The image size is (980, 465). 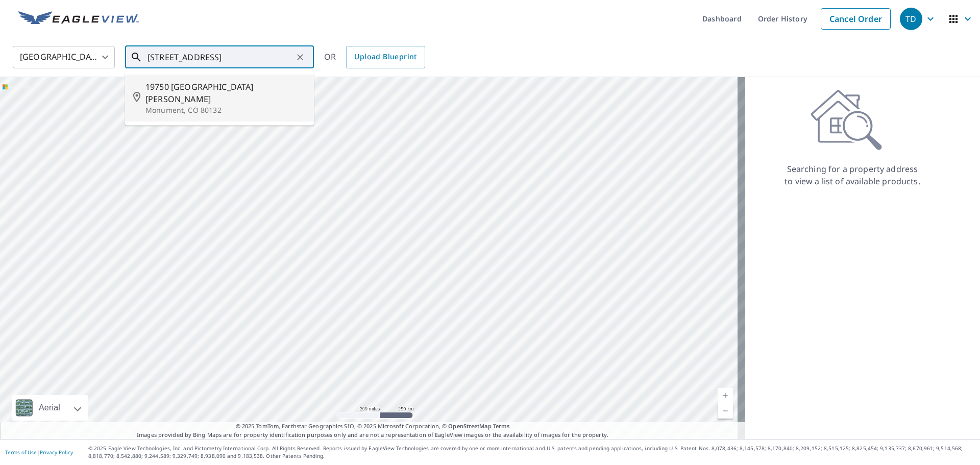 I want to click on div: OR, so click(x=375, y=57).